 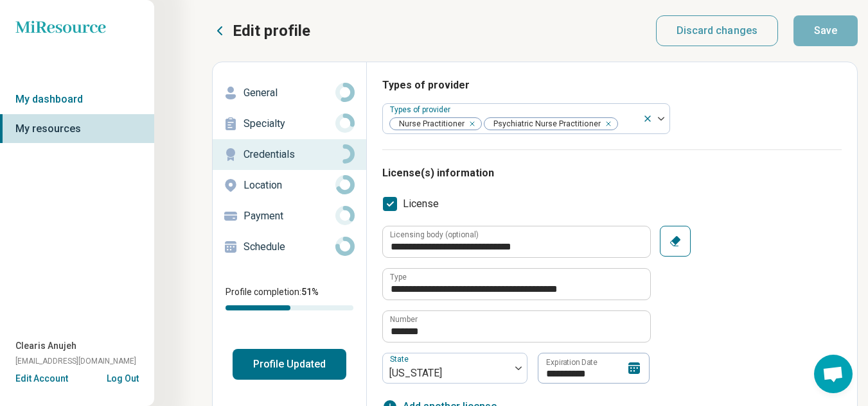 I want to click on div: Profile completion, so click(x=289, y=308).